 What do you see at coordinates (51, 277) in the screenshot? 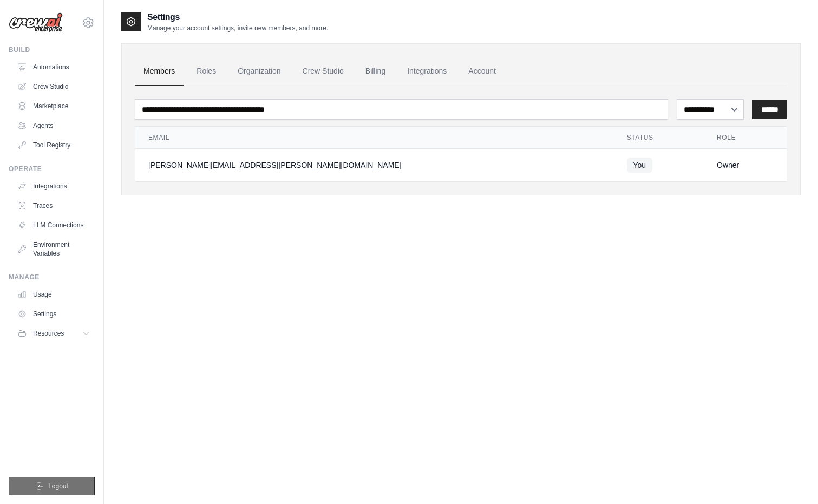
I see `div: Manage` at bounding box center [51, 277].